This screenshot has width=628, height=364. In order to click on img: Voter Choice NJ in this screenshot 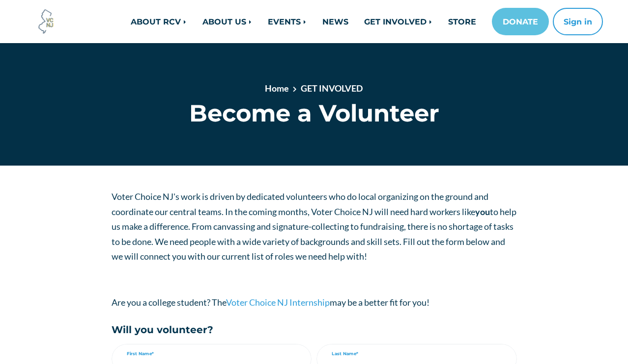, I will do `click(46, 22)`.